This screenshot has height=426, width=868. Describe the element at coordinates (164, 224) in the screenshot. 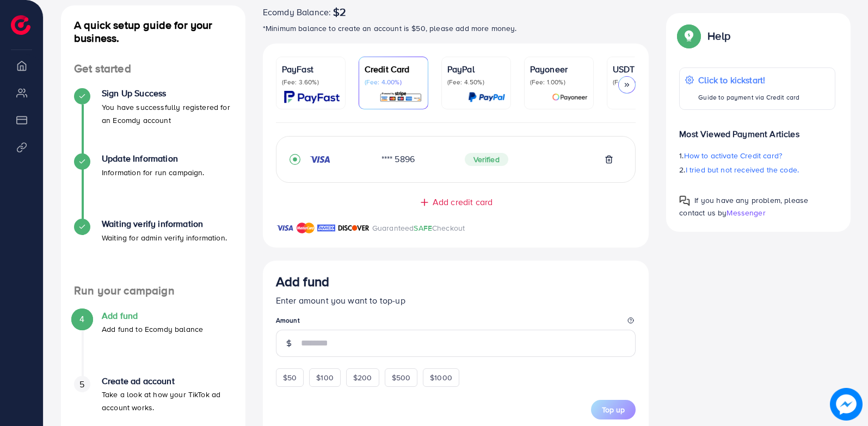

I see `h4: Waiting verify information` at that location.